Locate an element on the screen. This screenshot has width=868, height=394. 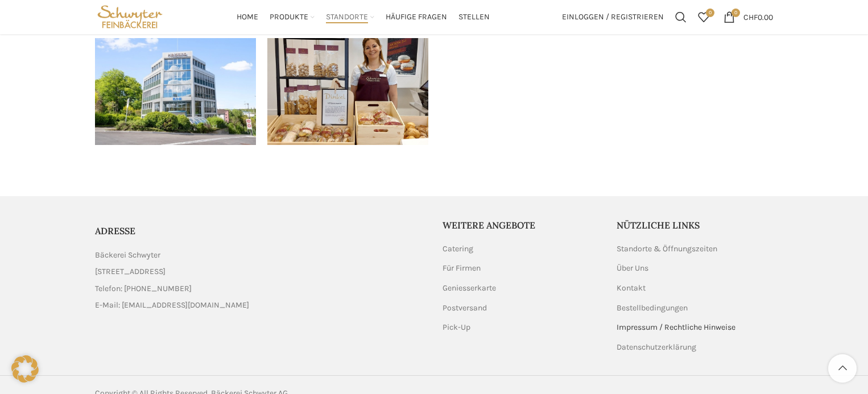
a: Home is located at coordinates (247, 17).